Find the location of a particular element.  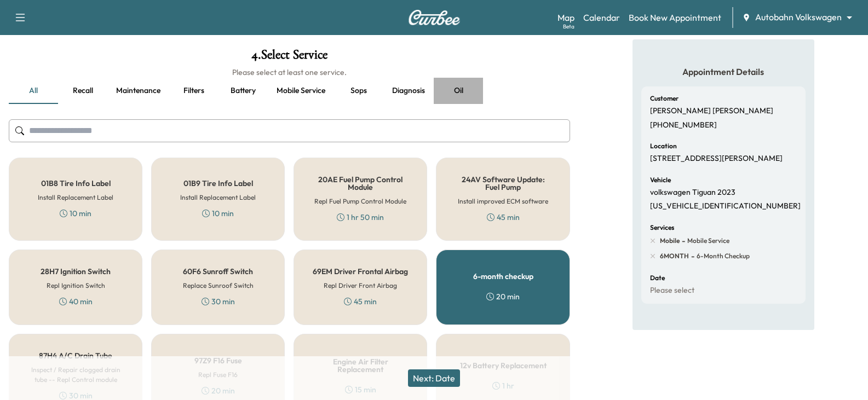

h5: 60F6 Sunroff Switch is located at coordinates (218, 272).